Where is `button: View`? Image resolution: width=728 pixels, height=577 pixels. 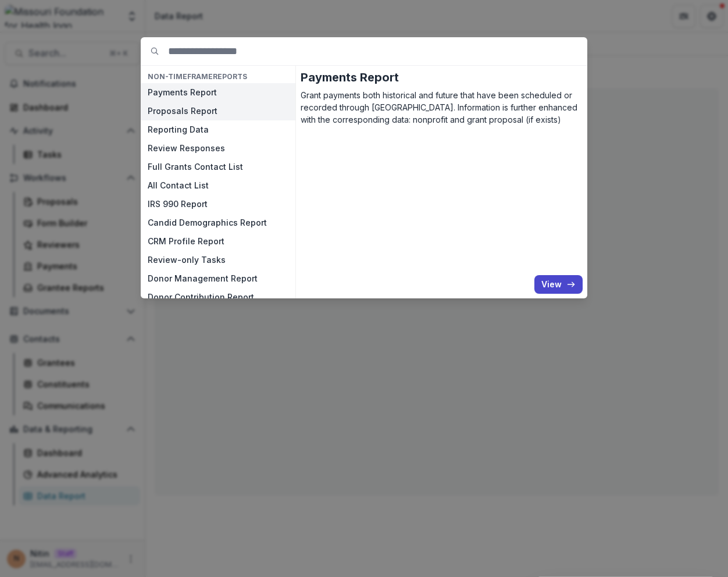 button: View is located at coordinates (558, 284).